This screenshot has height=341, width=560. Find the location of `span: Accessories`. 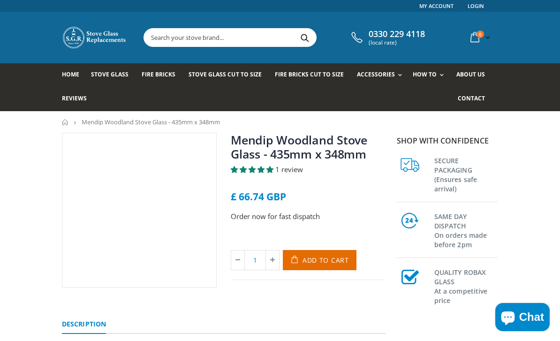

span: Accessories is located at coordinates (375, 74).